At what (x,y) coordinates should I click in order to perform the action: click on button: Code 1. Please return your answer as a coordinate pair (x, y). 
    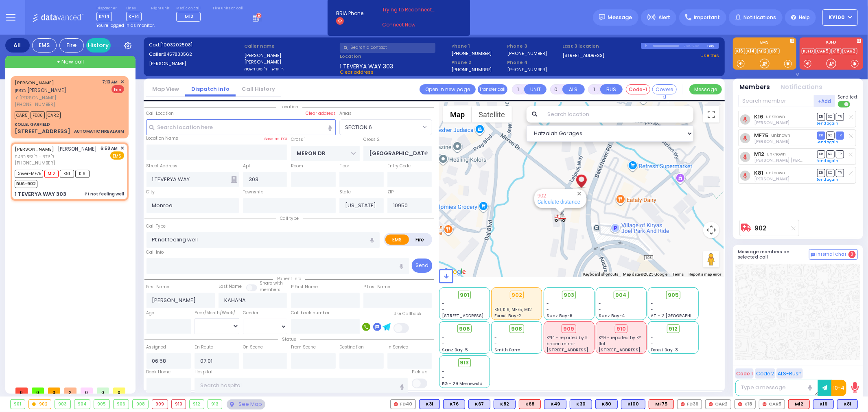
    Looking at the image, I should click on (744, 374).